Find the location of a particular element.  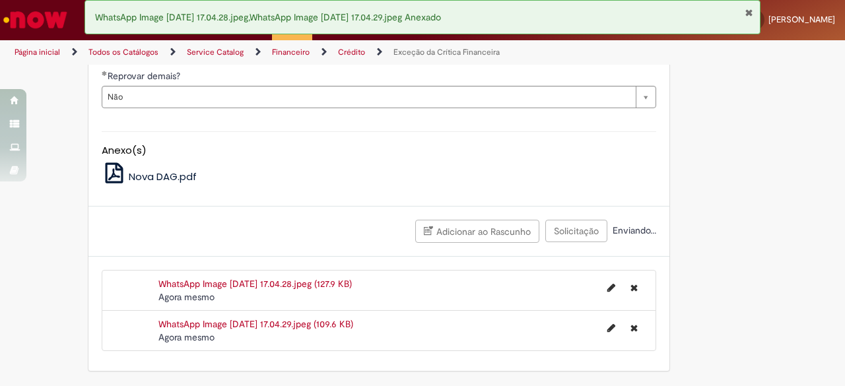

a: Crédito is located at coordinates (351, 52).